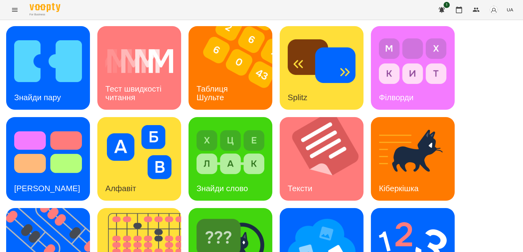 The height and width of the screenshot is (252, 523). What do you see at coordinates (222, 189) in the screenshot?
I see `h3: Знайди слово` at bounding box center [222, 189].